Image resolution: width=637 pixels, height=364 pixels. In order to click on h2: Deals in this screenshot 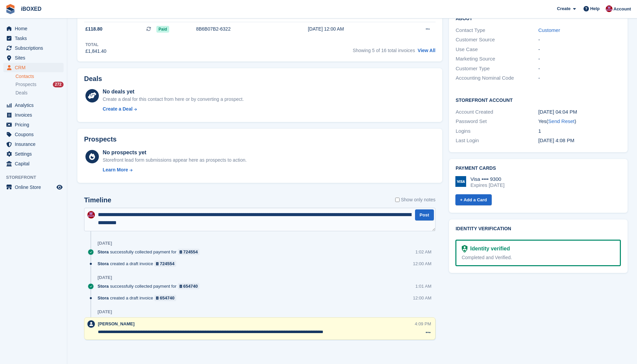, I will do `click(93, 79)`.